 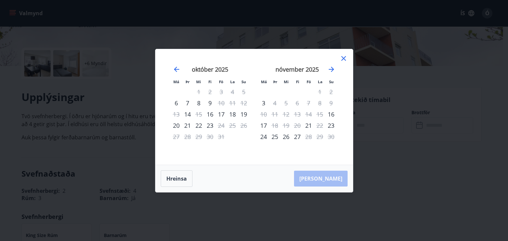 What do you see at coordinates (176, 126) in the screenshot?
I see `td: mánudagur, 20. október 2025` at bounding box center [176, 126].